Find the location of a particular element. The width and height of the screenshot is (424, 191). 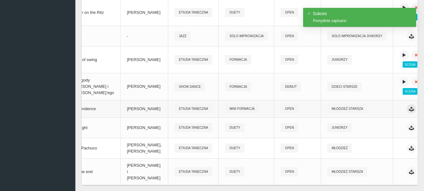

span: Debiut is located at coordinates (291, 86).